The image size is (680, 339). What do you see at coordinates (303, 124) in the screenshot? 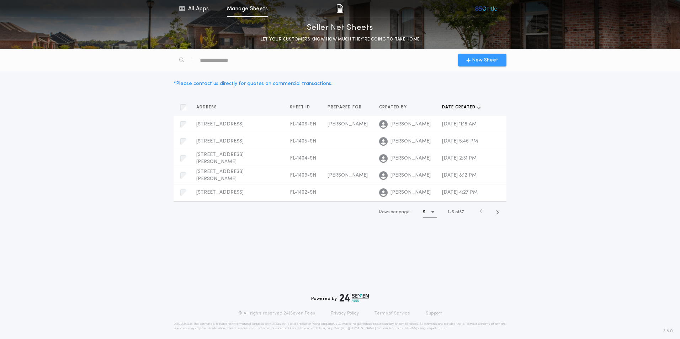
I see `span: FL-1406-SN` at bounding box center [303, 124].